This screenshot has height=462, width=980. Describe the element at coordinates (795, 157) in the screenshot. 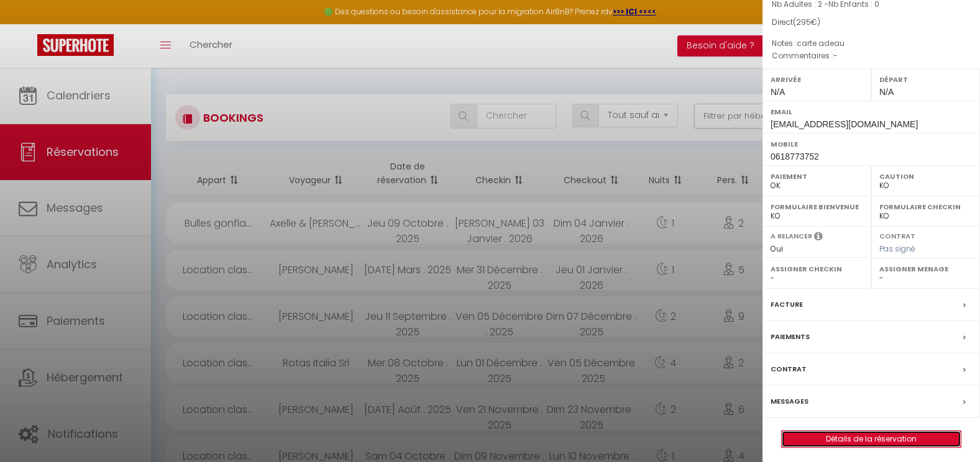

I see `span: 0618773752` at that location.